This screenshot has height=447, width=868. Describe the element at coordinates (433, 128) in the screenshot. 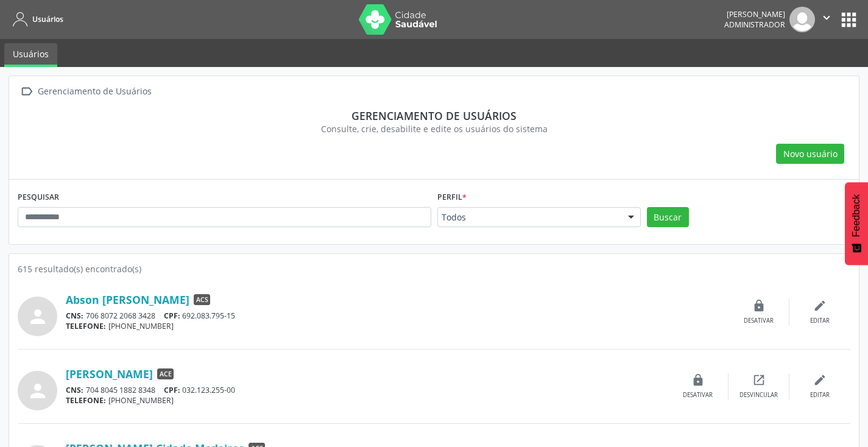

I see `div: Consulte, crie, desabilite e edite os usuários do sistema` at that location.